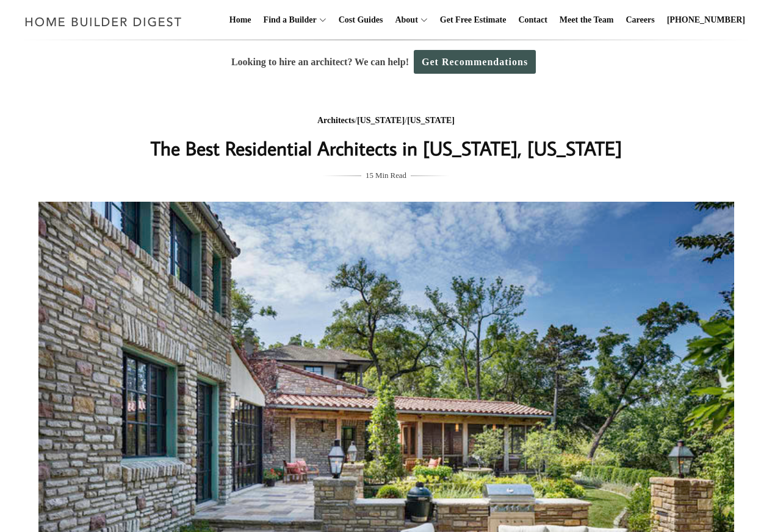 The height and width of the screenshot is (532, 772). I want to click on a: Careers, so click(640, 20).